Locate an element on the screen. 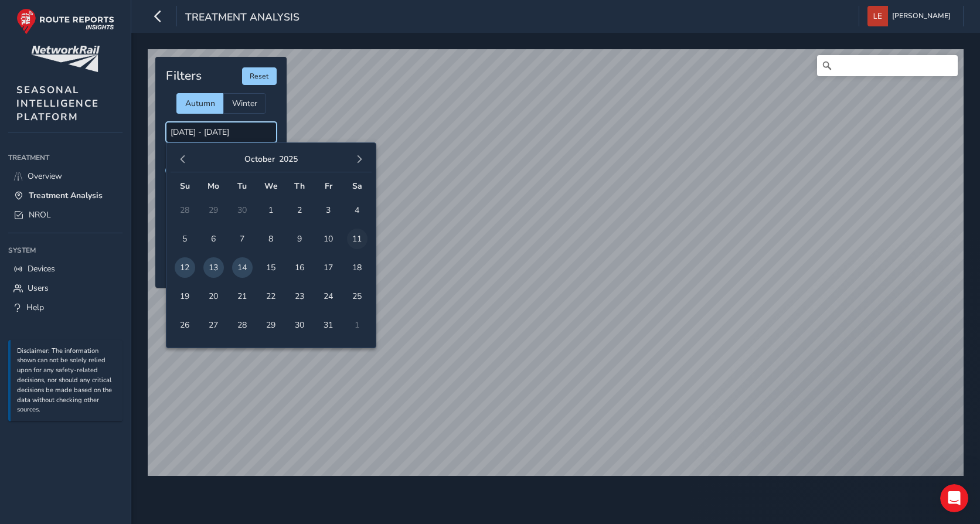 This screenshot has width=980, height=524. span: 10 is located at coordinates (328, 238).